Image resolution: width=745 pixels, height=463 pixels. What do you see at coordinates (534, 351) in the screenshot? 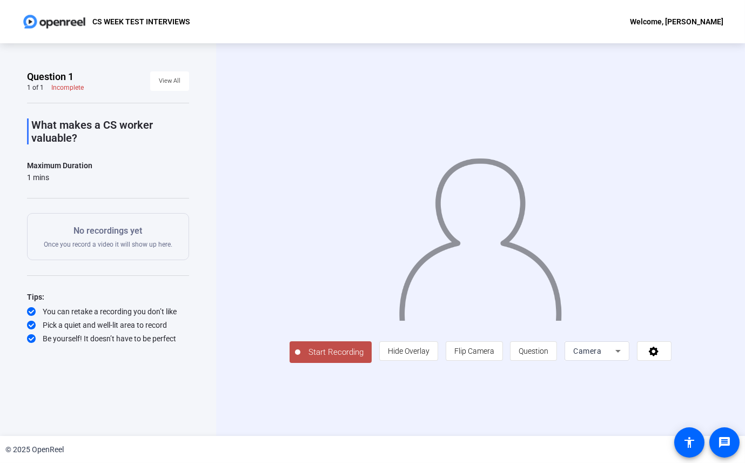
I see `button: Question` at bounding box center [534, 351].